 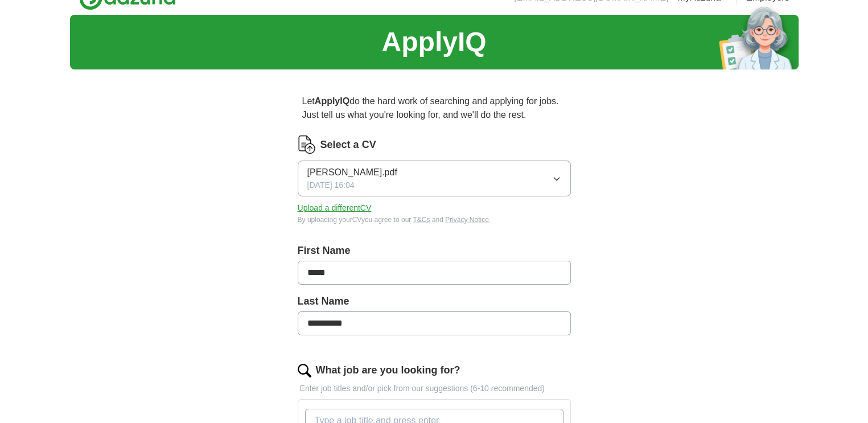 I want to click on label: Select a CV, so click(x=348, y=145).